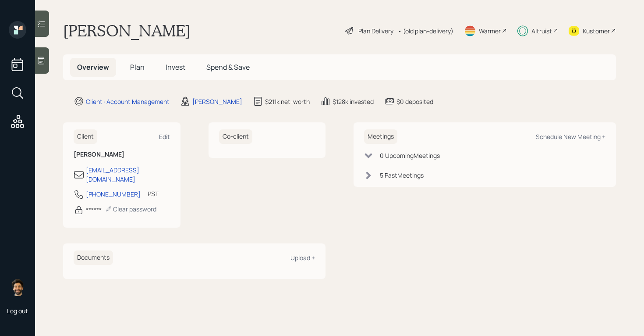 This screenshot has height=336, width=644. Describe the element at coordinates (137, 67) in the screenshot. I see `span: Plan` at that location.